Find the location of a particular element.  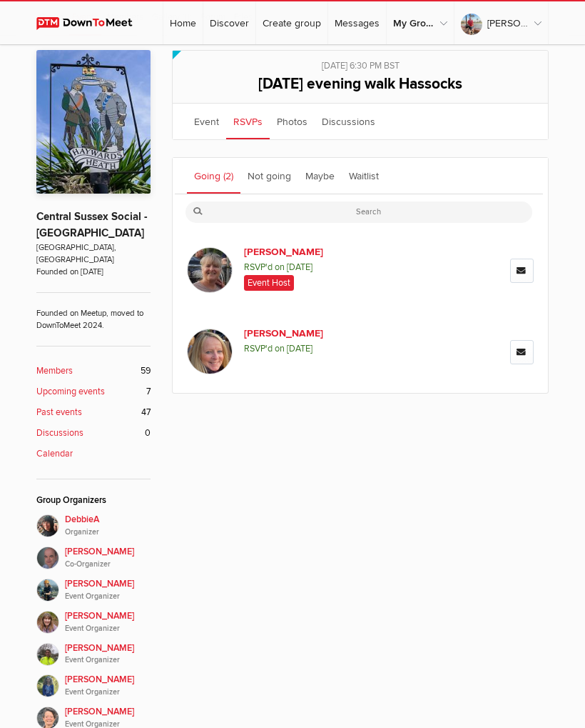

a: Discussions is located at coordinates (349, 122).